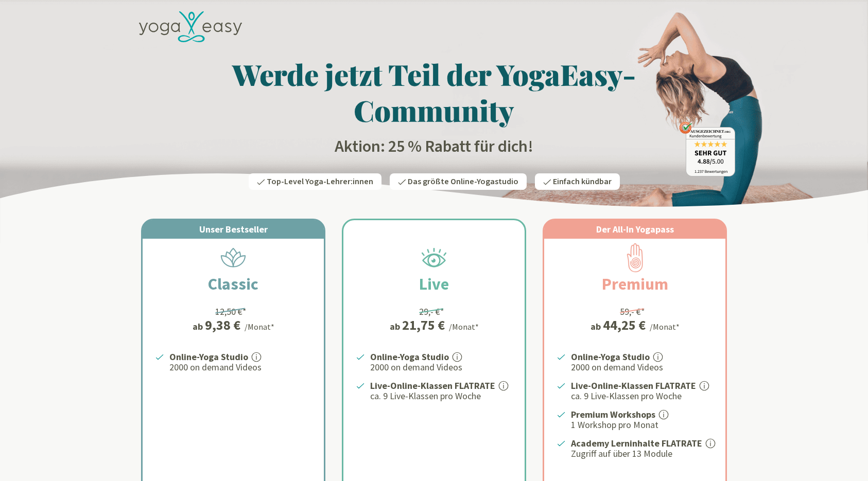 The height and width of the screenshot is (481, 868). Describe the element at coordinates (635, 284) in the screenshot. I see `h2: Premium` at that location.